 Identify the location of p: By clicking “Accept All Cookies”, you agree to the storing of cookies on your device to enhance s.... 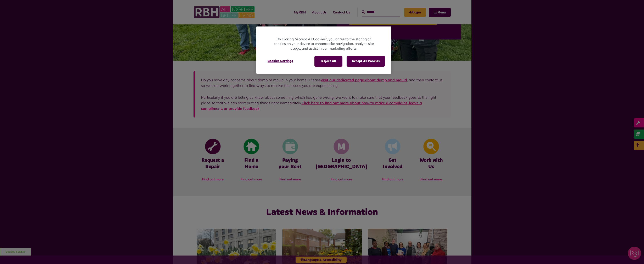
(324, 44).